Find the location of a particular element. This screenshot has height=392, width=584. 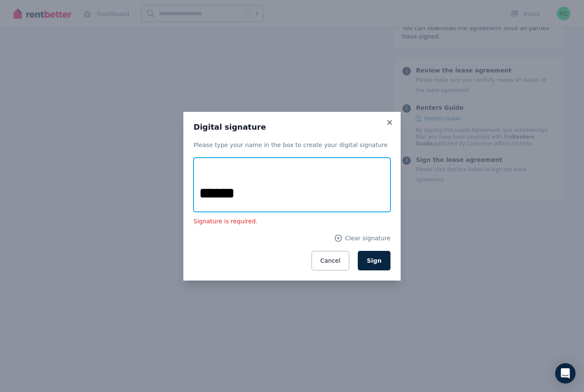

span: Sign is located at coordinates (374, 261).